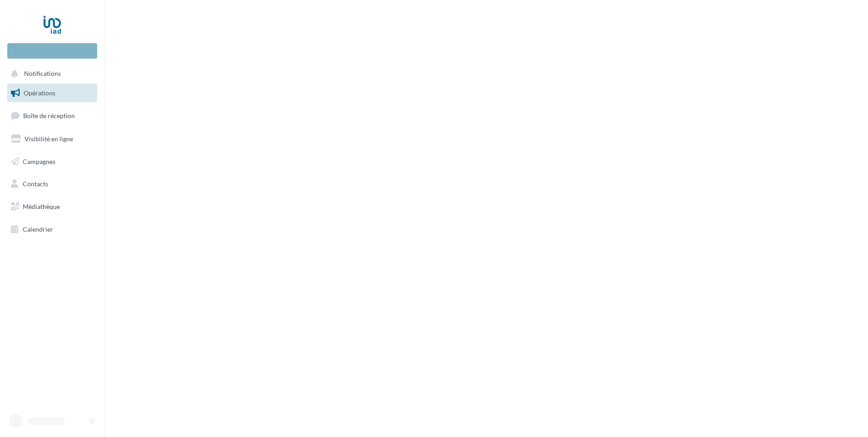  I want to click on span: Visibilité en ligne, so click(49, 138).